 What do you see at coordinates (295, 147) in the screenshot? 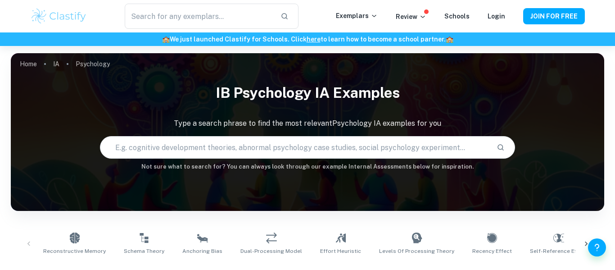
I see `input: E.g. cognitive development theories, abnormal psychology case studies, social psychology experime...` at bounding box center [295, 147].